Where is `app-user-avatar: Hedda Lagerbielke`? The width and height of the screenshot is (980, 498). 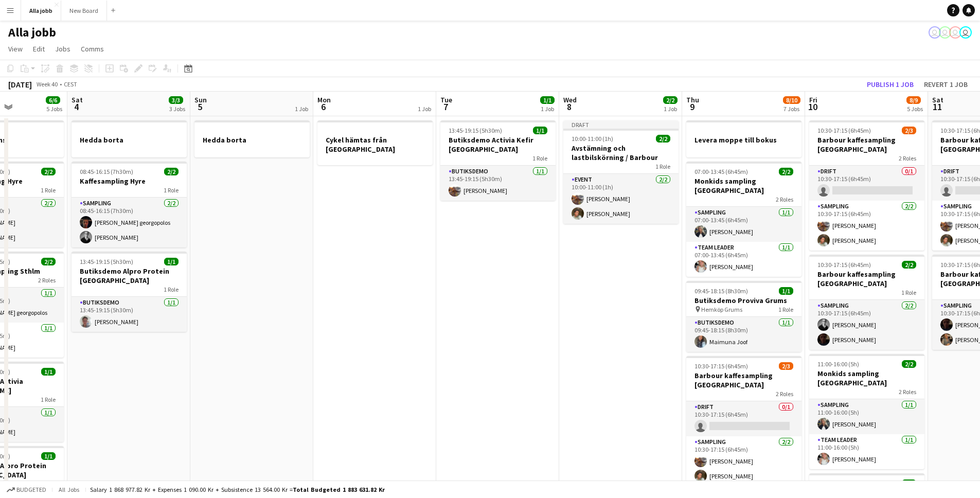
app-user-avatar: Hedda Lagerbielke is located at coordinates (945, 33).